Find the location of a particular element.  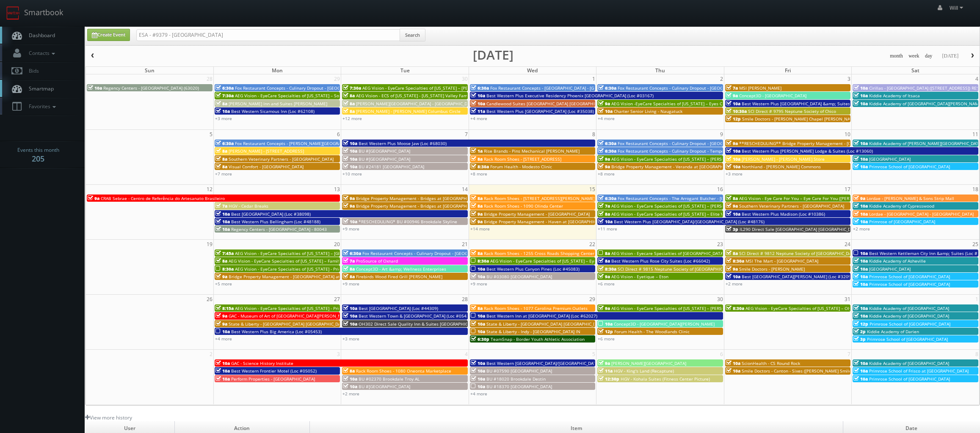

span: Forum Health - Modesto Clinic is located at coordinates (521, 167).